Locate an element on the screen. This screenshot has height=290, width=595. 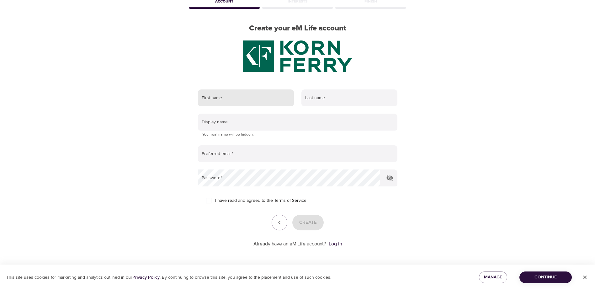
a: Privacy Policy is located at coordinates (146, 277).